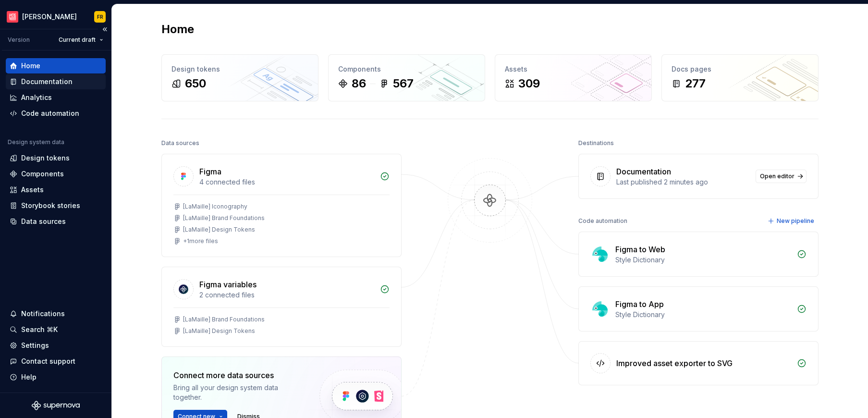 The width and height of the screenshot is (868, 418). I want to click on img: f15b4b9a-d43c-4bd8-bdfb-9b20b89b7814.png, so click(12, 17).